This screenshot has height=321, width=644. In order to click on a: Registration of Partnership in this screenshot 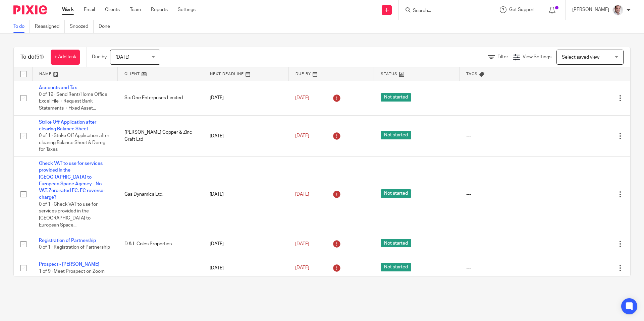, I will do `click(67, 240)`.